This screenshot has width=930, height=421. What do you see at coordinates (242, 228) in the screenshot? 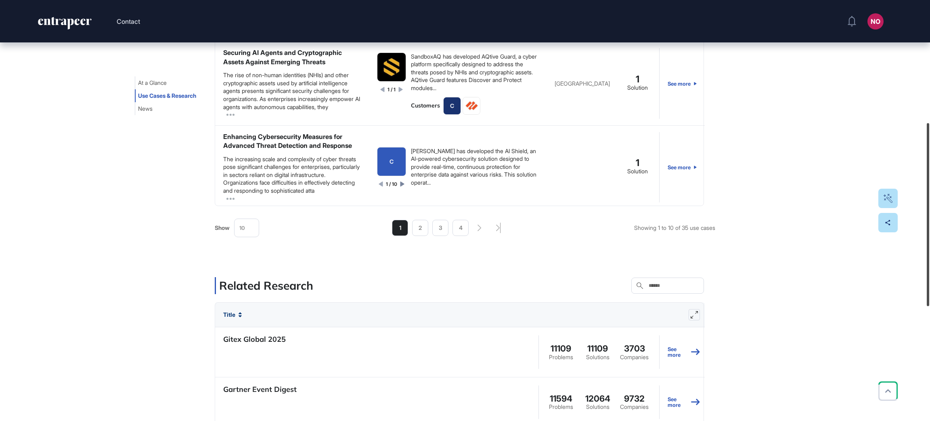
I see `span: 10` at bounding box center [242, 228].